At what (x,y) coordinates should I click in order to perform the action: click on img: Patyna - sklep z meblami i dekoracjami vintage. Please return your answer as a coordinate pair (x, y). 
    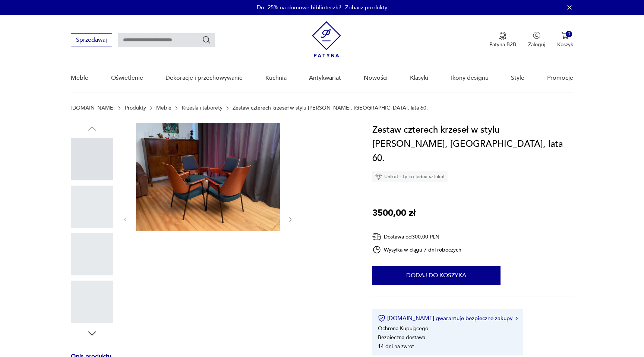
    Looking at the image, I should click on (327, 39).